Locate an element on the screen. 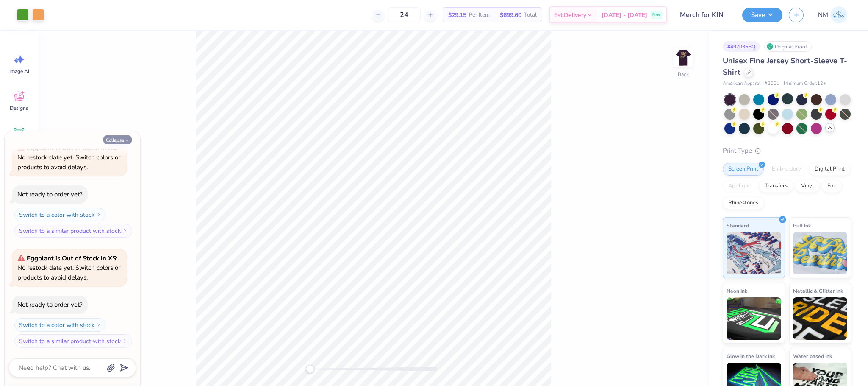 This screenshot has height=386, width=868. button: Save is located at coordinates (762, 15).